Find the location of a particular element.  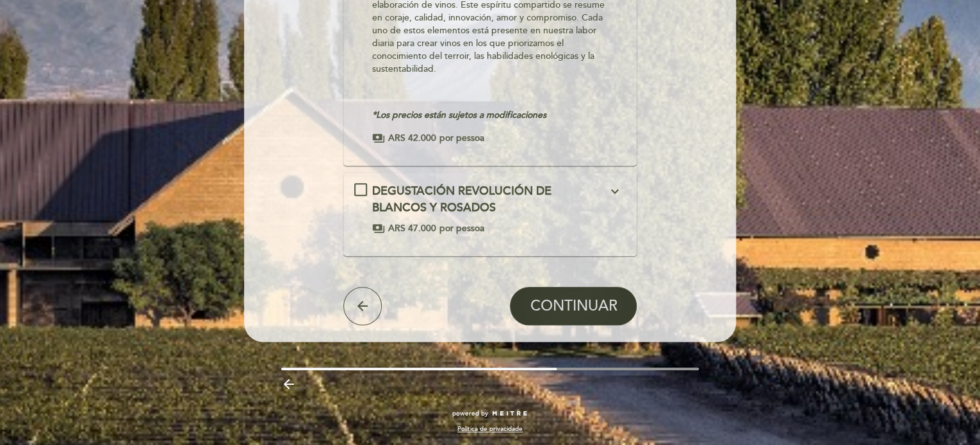

span: CONTINUAR is located at coordinates (573, 307).